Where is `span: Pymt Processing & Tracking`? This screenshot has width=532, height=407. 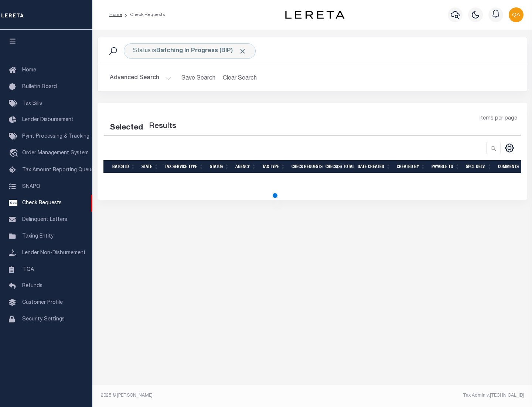 span: Pymt Processing & Tracking is located at coordinates (56, 136).